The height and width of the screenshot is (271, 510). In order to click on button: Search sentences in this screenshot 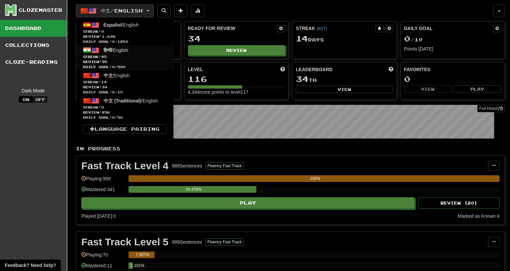, I will do `click(164, 11)`.